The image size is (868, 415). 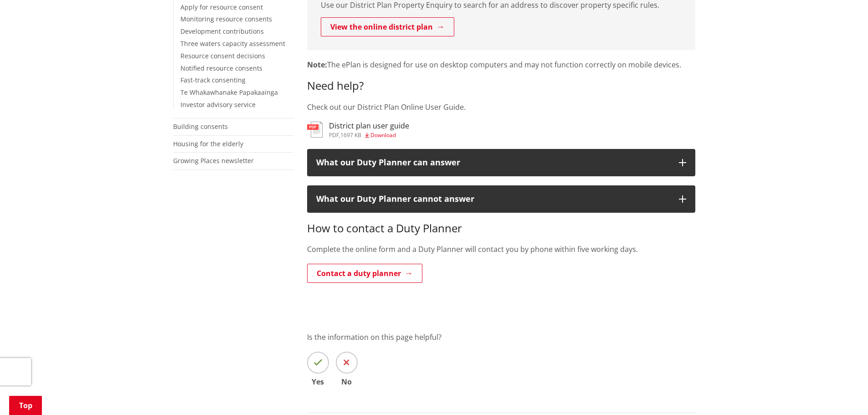 I want to click on span: Download, so click(x=383, y=135).